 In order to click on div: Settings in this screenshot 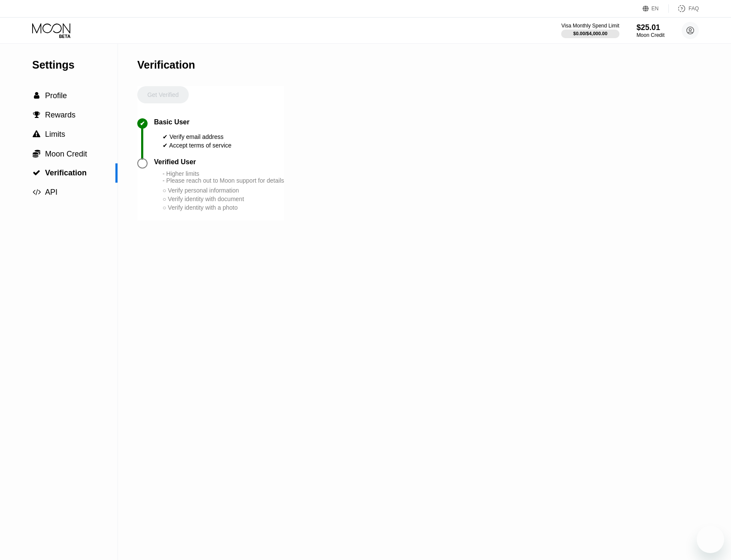, I will do `click(74, 65)`.